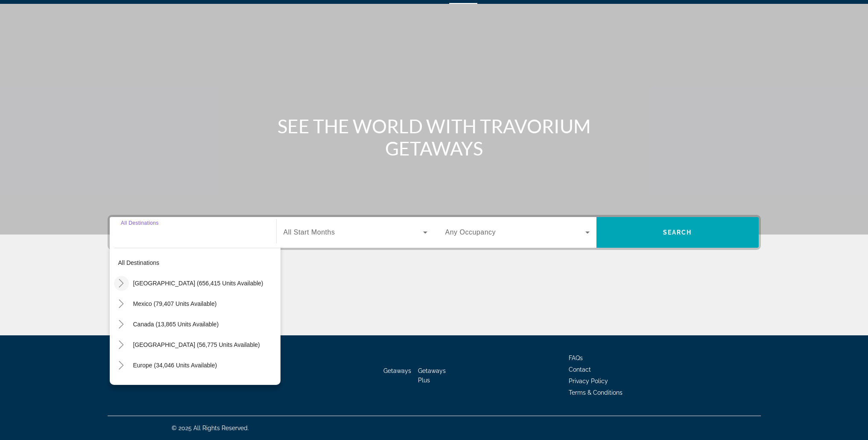  What do you see at coordinates (575, 358) in the screenshot?
I see `a: FAQs` at bounding box center [575, 358].